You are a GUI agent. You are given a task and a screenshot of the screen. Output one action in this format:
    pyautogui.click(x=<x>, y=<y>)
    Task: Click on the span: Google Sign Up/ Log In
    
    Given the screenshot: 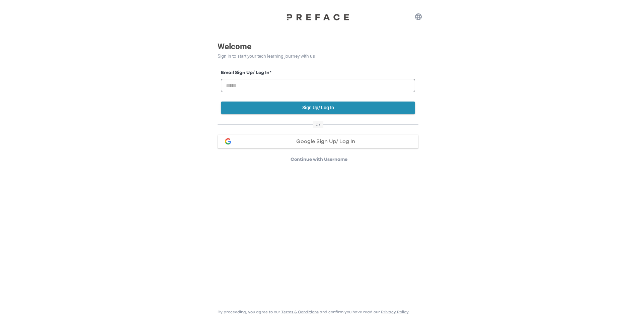 What is the action you would take?
    pyautogui.click(x=326, y=141)
    